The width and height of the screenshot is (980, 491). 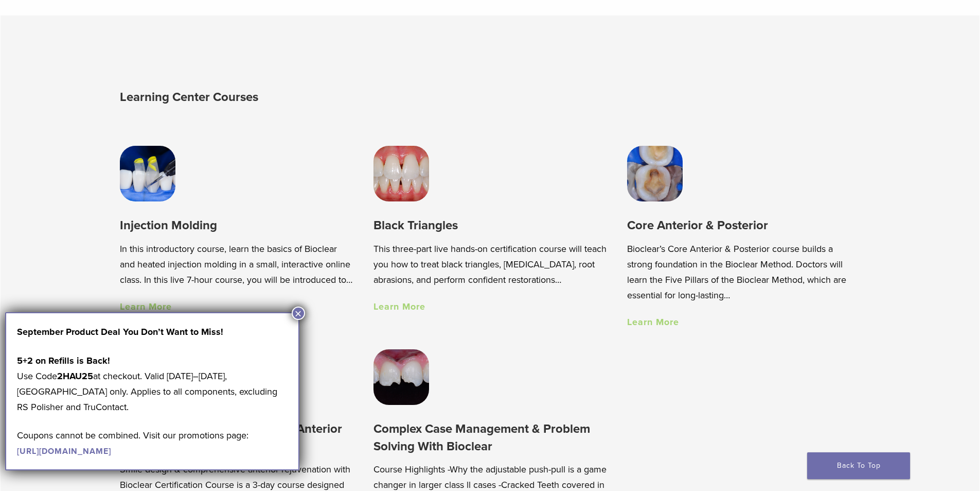 I want to click on h2: Learning Center Courses, so click(x=306, y=97).